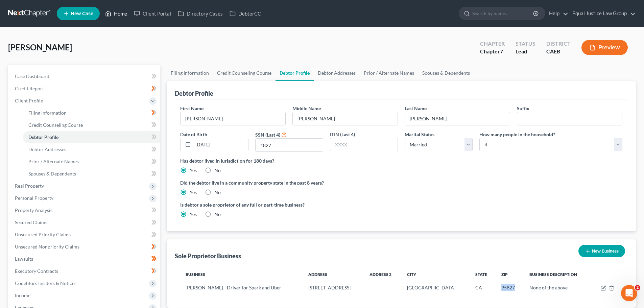 Image resolution: width=644 pixels, height=308 pixels. I want to click on td: None of the above, so click(557, 287).